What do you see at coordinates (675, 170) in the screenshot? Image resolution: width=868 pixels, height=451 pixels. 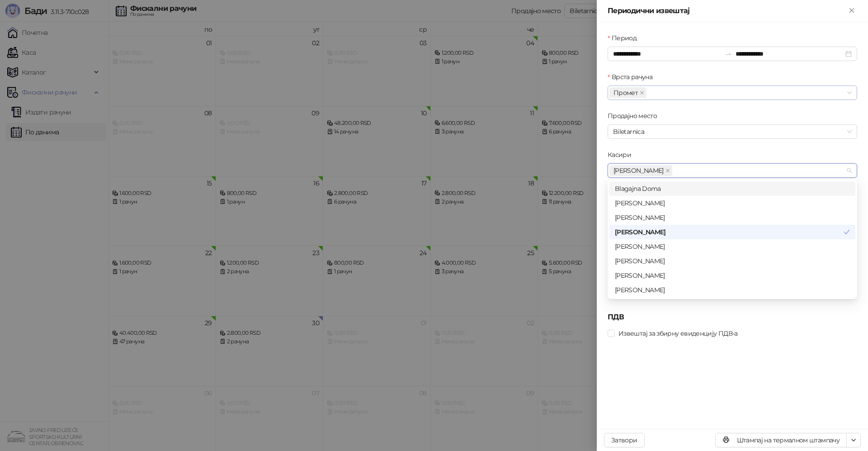 I see `input: Касири` at bounding box center [675, 170].